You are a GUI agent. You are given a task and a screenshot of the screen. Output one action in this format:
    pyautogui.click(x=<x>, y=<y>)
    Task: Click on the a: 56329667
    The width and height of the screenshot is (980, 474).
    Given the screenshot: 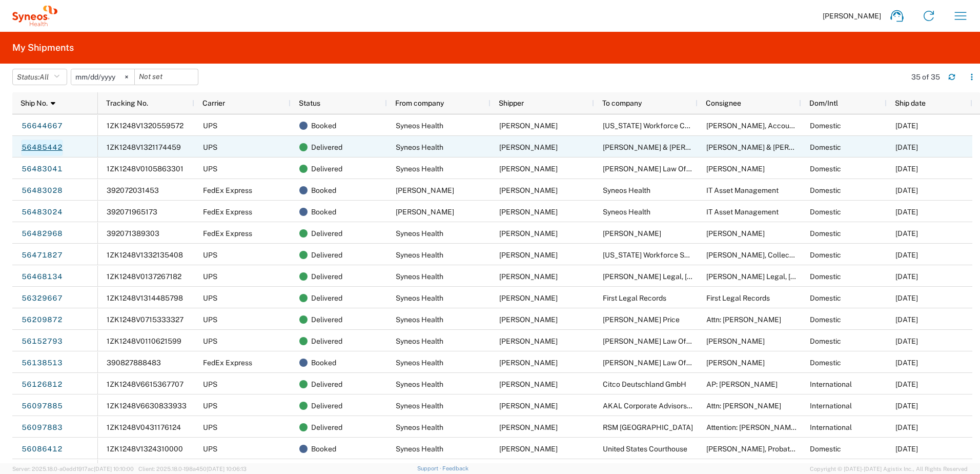 What is the action you would take?
    pyautogui.click(x=42, y=298)
    